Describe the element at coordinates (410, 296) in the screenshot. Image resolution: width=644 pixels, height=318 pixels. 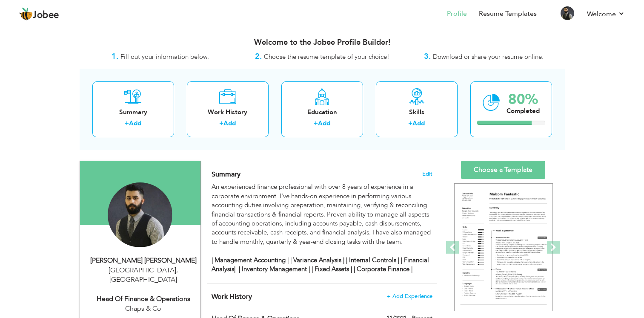
I see `span: + Add Experience` at that location.